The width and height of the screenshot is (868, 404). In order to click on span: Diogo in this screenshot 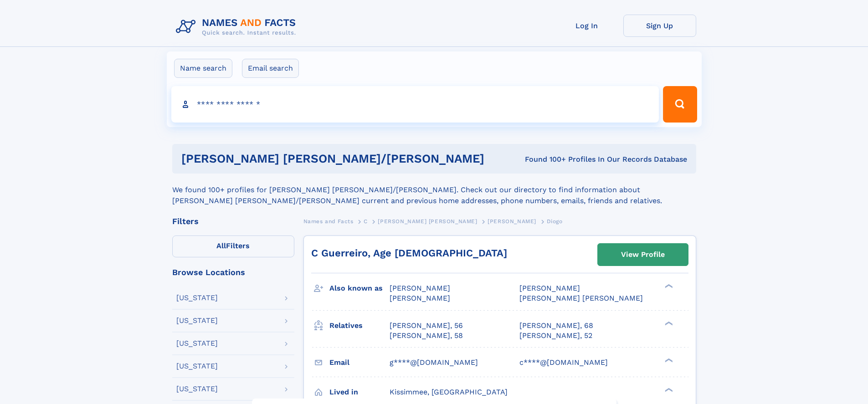, I will do `click(555, 221)`.